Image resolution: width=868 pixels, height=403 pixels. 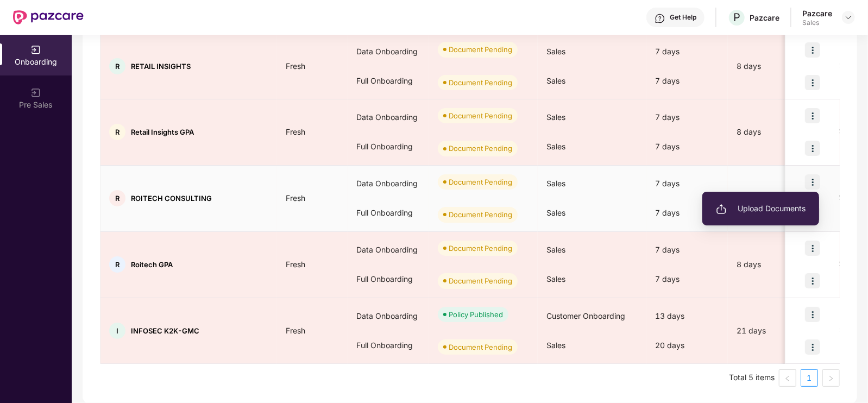 I want to click on div: 20 days, so click(x=687, y=345).